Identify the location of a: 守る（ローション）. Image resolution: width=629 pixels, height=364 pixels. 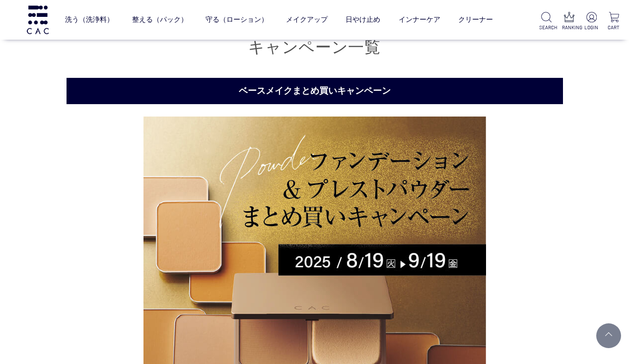
(237, 20).